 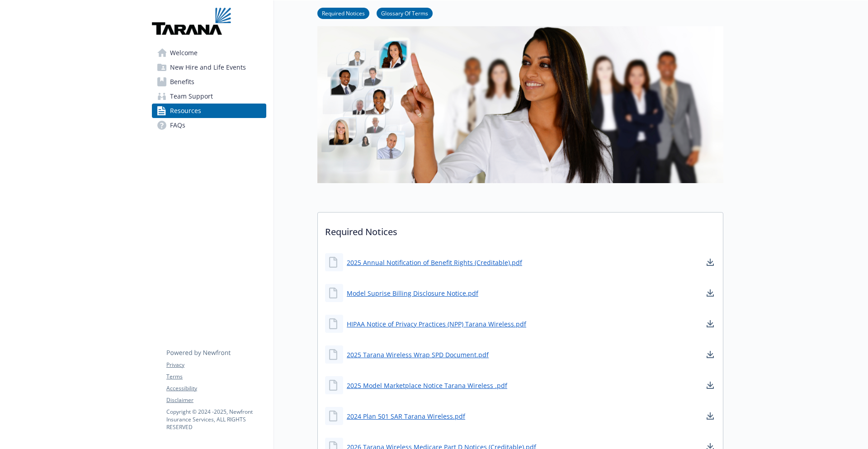 I want to click on a: Accessibility, so click(x=216, y=389).